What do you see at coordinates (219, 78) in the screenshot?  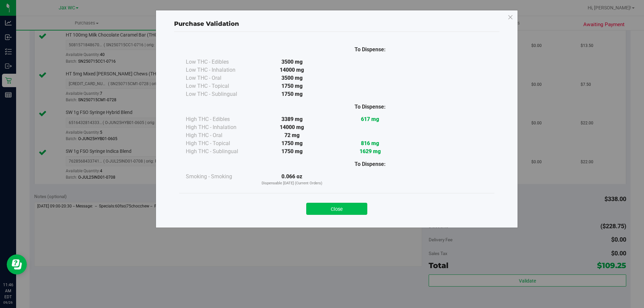 I see `div: Low THC - Oral` at bounding box center [219, 78].